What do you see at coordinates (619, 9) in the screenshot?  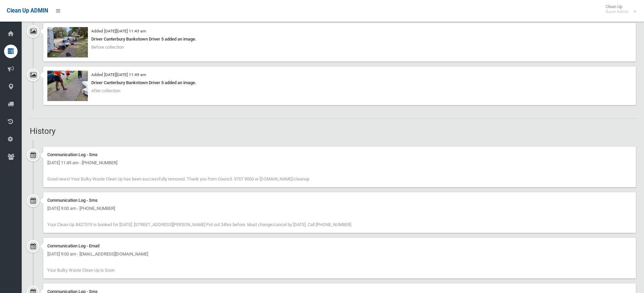 I see `span: Clean Up` at bounding box center [619, 9].